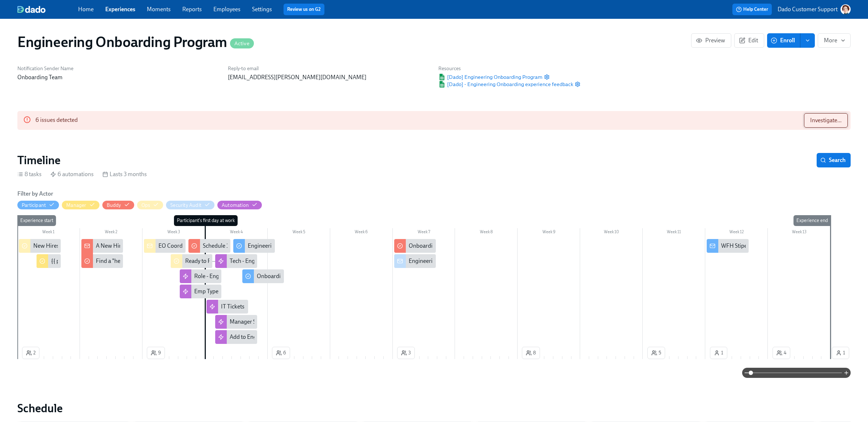 The image size is (868, 422). Describe the element at coordinates (781, 353) in the screenshot. I see `button: 4` at that location.